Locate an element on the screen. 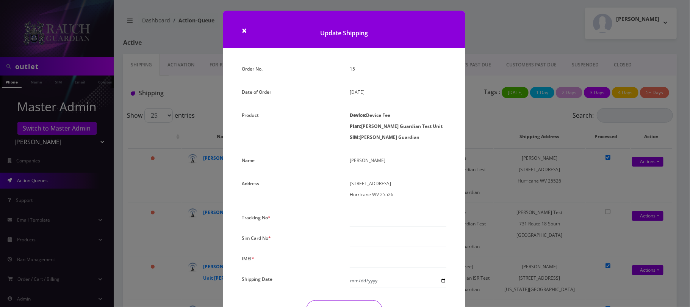 Image resolution: width=690 pixels, height=307 pixels. label: Name is located at coordinates (248, 160).